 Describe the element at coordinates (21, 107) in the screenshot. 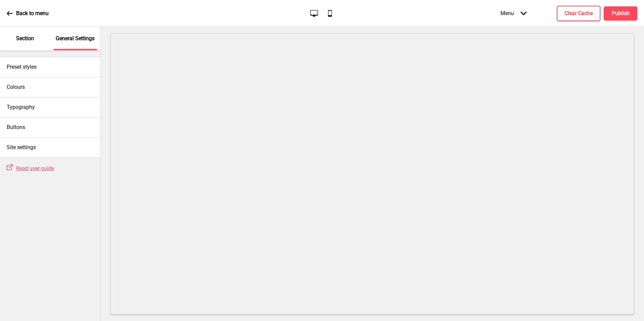

I see `h4: Typography` at that location.